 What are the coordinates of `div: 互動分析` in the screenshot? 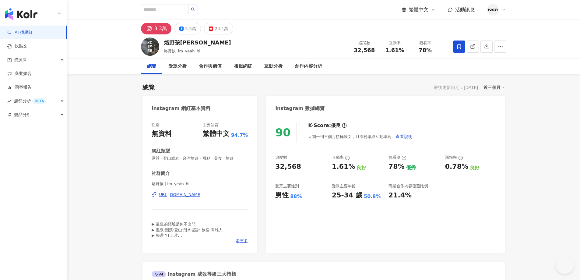 It's located at (273, 66).